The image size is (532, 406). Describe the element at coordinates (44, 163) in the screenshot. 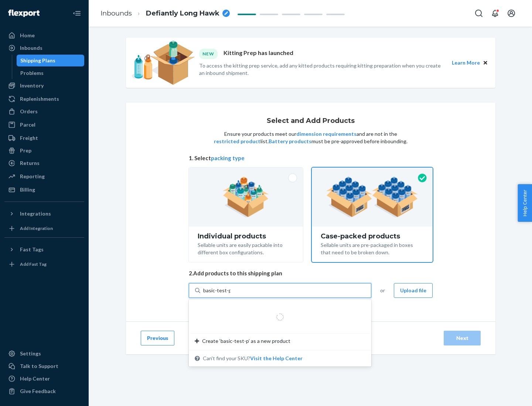

I see `a: Returns` at that location.